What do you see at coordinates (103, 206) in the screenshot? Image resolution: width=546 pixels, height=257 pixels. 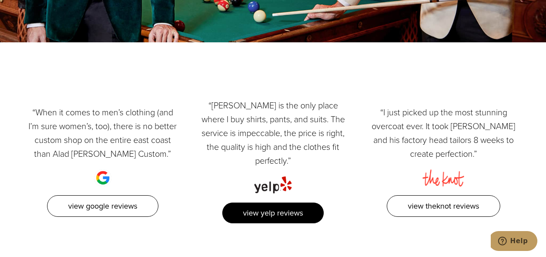 I see `a: View Google Reviews` at bounding box center [103, 206].